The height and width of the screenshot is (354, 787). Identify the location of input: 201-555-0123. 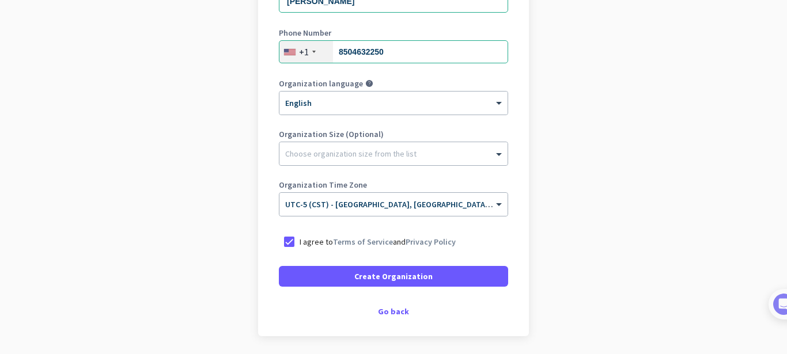
(394, 52).